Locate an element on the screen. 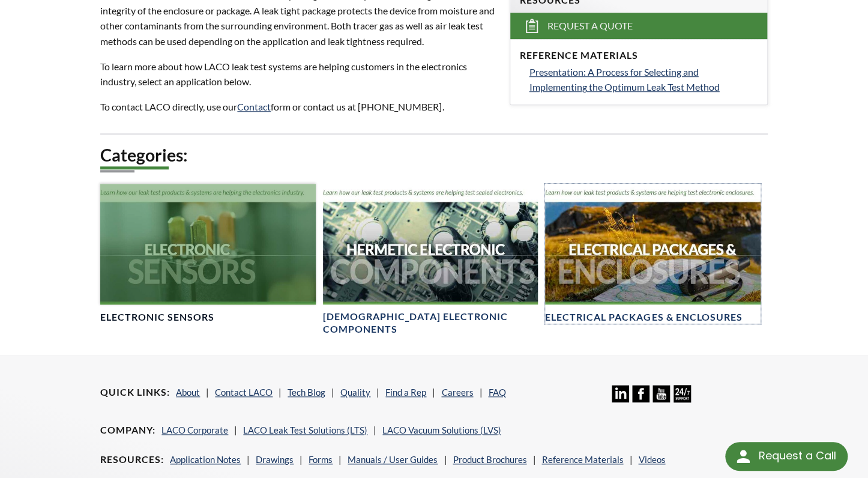 The image size is (868, 478). a: LACO Leak Test Solutions (LTS) is located at coordinates (305, 430).